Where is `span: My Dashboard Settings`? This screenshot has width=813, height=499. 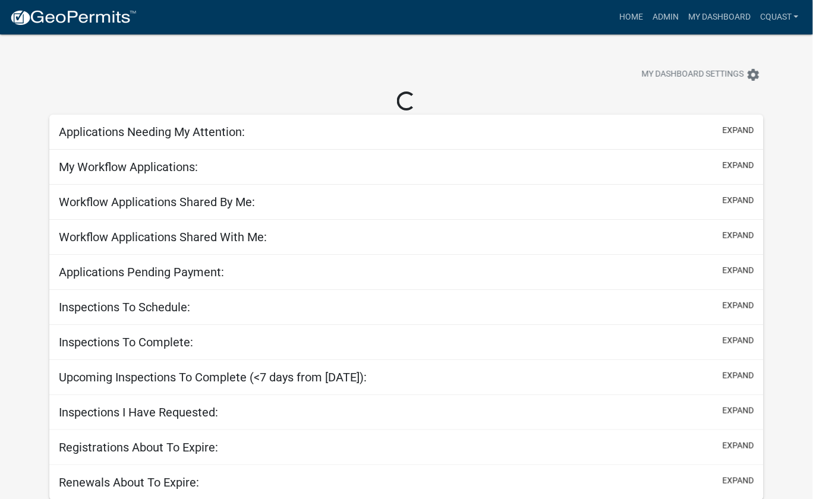 span: My Dashboard Settings is located at coordinates (693, 75).